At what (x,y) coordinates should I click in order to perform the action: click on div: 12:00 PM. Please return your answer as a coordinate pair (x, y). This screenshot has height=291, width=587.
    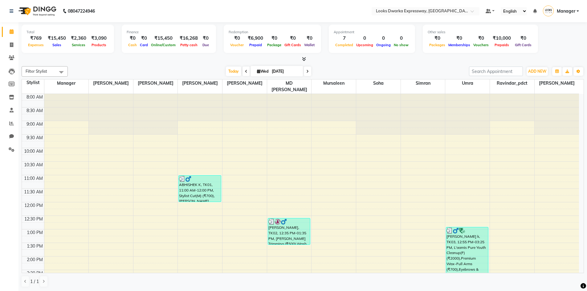
    Looking at the image, I should click on (34, 206).